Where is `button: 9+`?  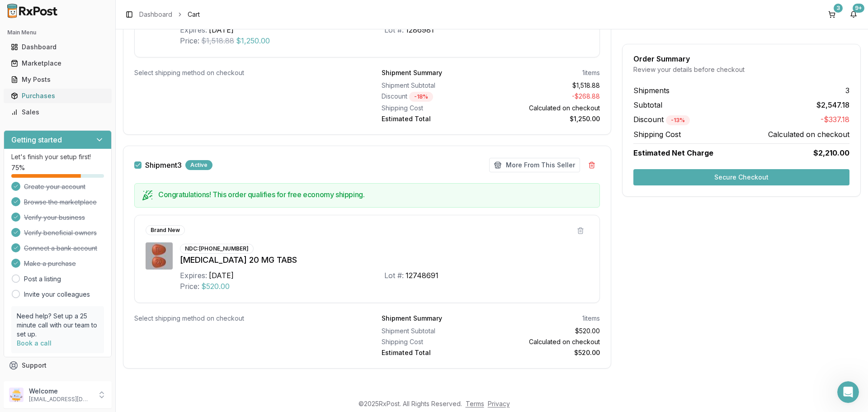
button: 9+ is located at coordinates (854, 14).